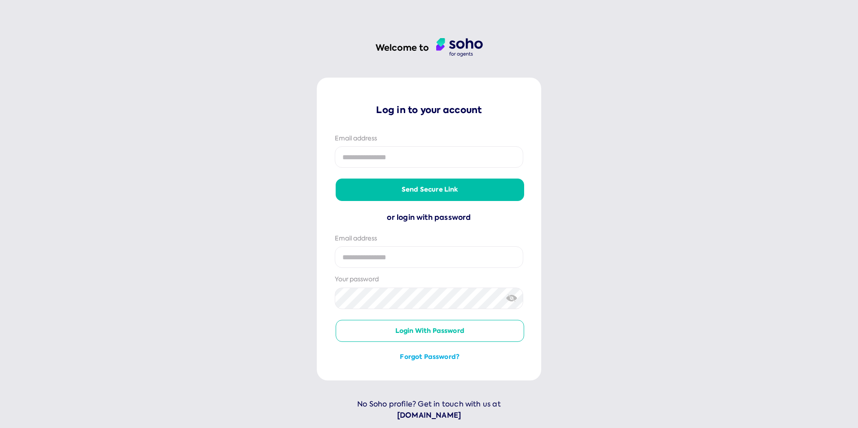 The height and width of the screenshot is (428, 858). I want to click on p: No Soho profile? Get in touch with us at, so click(429, 410).